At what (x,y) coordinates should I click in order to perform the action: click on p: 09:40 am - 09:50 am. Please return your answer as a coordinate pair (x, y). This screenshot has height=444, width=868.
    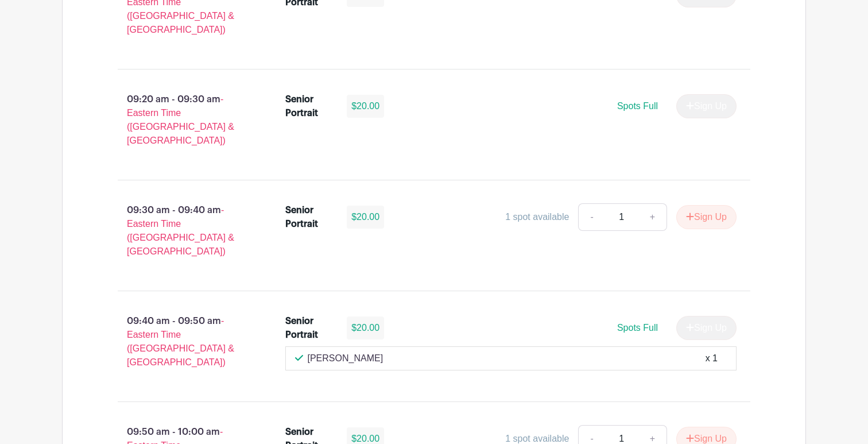
    Looking at the image, I should click on (183, 342).